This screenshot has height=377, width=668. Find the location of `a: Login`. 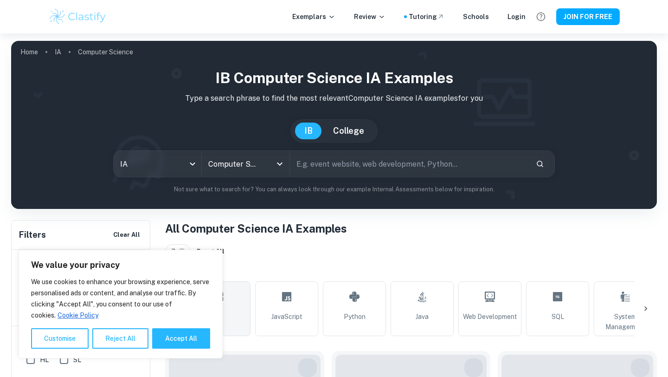

a: Login is located at coordinates (517, 17).